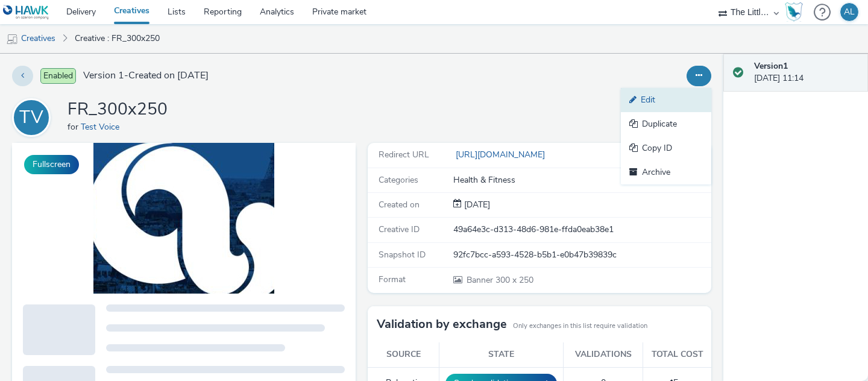 The height and width of the screenshot is (381, 868). Describe the element at coordinates (399, 229) in the screenshot. I see `span: Creative ID` at that location.